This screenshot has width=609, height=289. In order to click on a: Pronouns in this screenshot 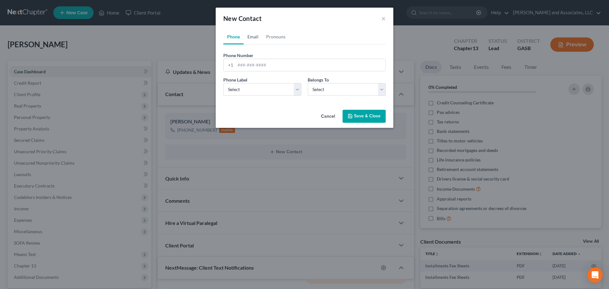, I will do `click(276, 37)`.